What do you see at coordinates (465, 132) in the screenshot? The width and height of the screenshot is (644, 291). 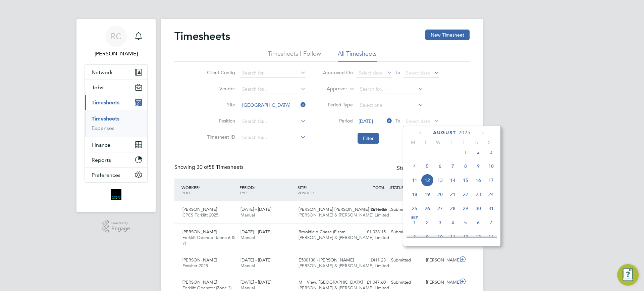 I see `span: 2025` at bounding box center [465, 132].